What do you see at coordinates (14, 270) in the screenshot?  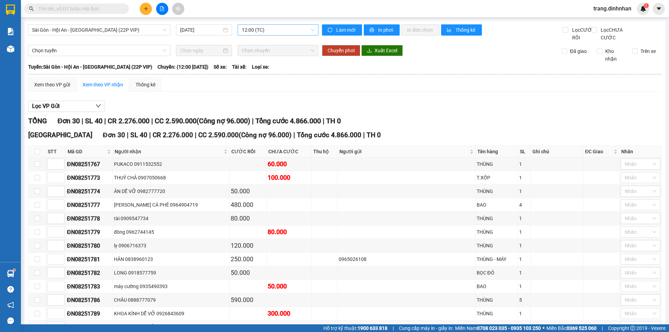 I see `sup: 1` at bounding box center [14, 270].